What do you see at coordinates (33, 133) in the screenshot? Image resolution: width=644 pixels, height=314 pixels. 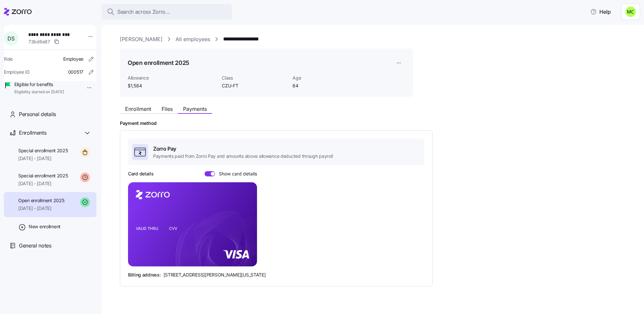 I see `span: Enrollments` at bounding box center [33, 133].